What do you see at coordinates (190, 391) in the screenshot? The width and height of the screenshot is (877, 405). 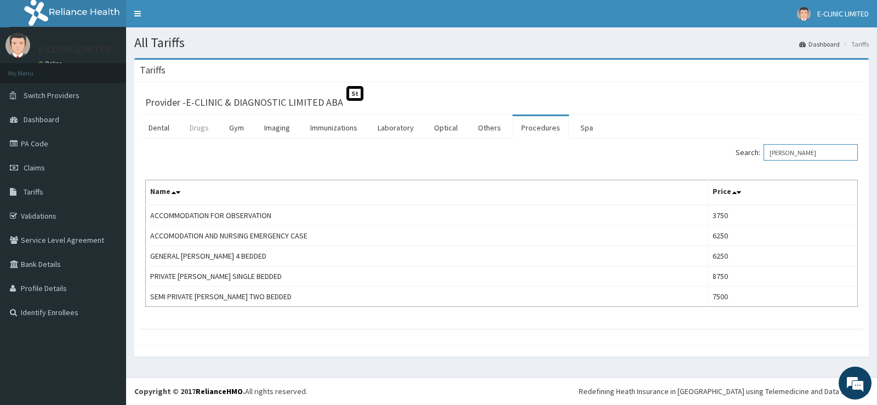 I see `strong: Copyright © 2017 .` at bounding box center [190, 391].